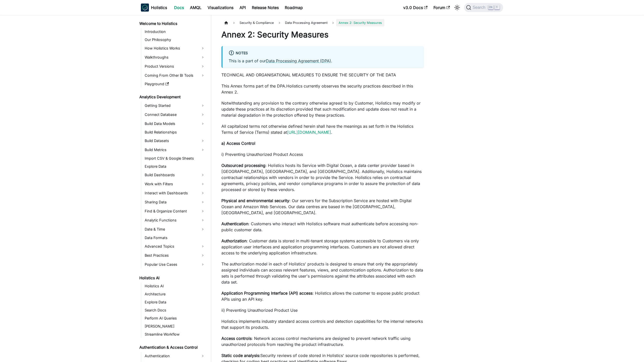 The height and width of the screenshot is (362, 644). Describe the element at coordinates (175, 202) in the screenshot. I see `a: Sharing Data` at that location.